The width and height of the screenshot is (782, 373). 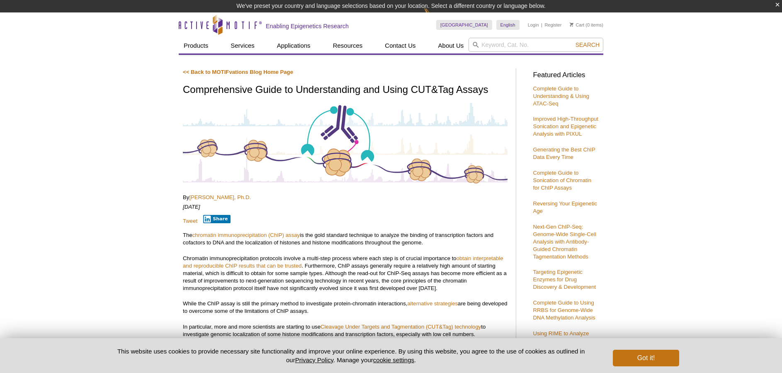 What do you see at coordinates (533, 25) in the screenshot?
I see `a: Login` at bounding box center [533, 25].